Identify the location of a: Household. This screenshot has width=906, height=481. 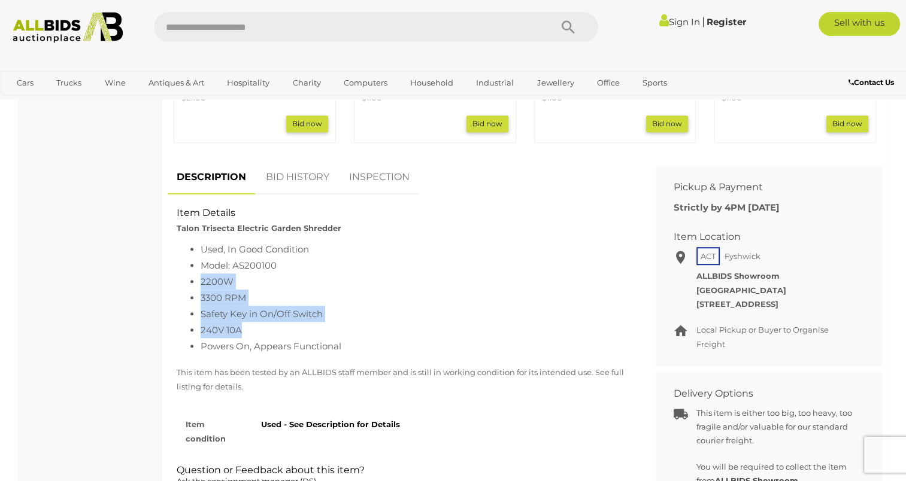
(432, 83).